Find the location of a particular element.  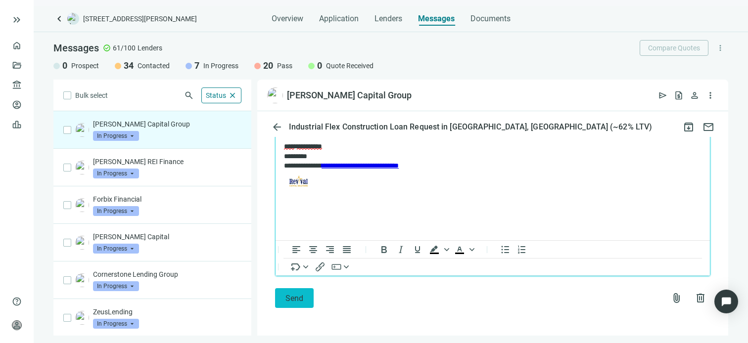

button: Insert/edit link is located at coordinates (320, 267).